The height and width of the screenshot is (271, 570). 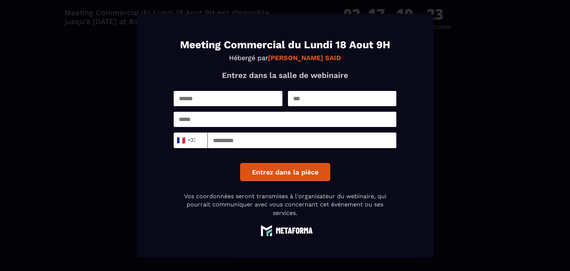 I want to click on input: Search for option, so click(x=198, y=140).